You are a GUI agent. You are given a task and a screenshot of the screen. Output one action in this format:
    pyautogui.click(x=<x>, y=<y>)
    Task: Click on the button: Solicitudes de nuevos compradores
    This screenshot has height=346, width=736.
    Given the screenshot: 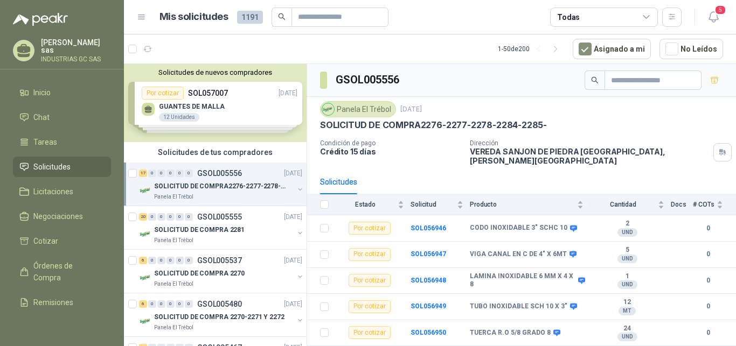 What is the action you would take?
    pyautogui.click(x=215, y=72)
    